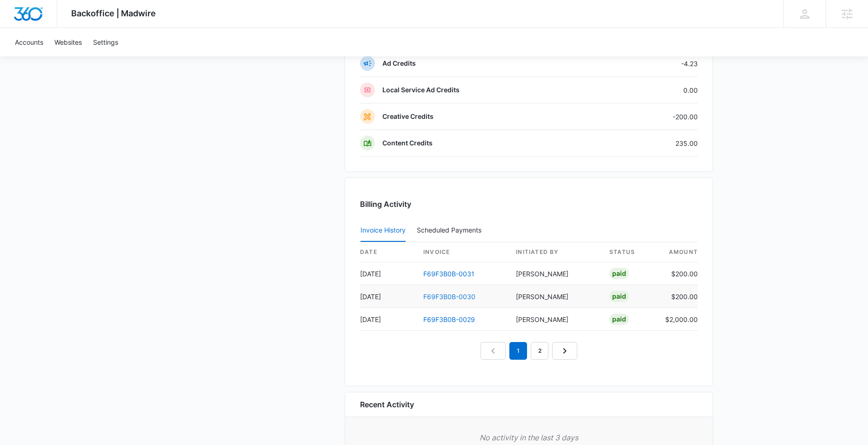  I want to click on td: $2,000.00, so click(678, 319).